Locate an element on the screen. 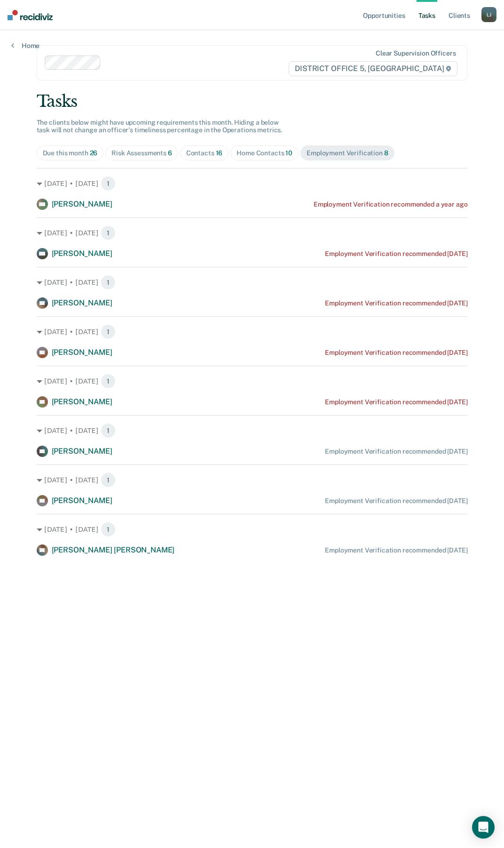 The image size is (504, 848). div: Employment Verification is located at coordinates (348, 152).